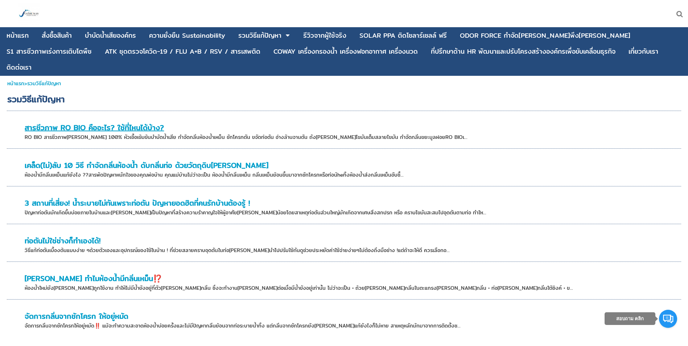 Image resolution: width=688 pixels, height=346 pixels. I want to click on a: เกี่ยวกับเรา, so click(643, 52).